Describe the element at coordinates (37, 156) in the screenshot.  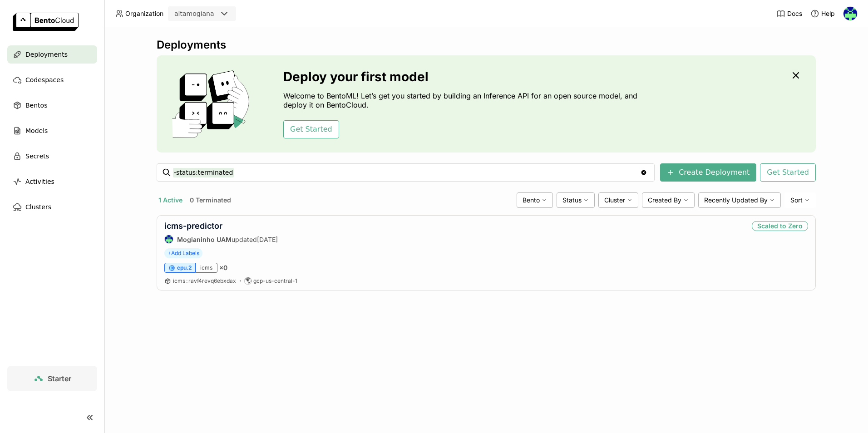
I see `span: Secrets` at that location.